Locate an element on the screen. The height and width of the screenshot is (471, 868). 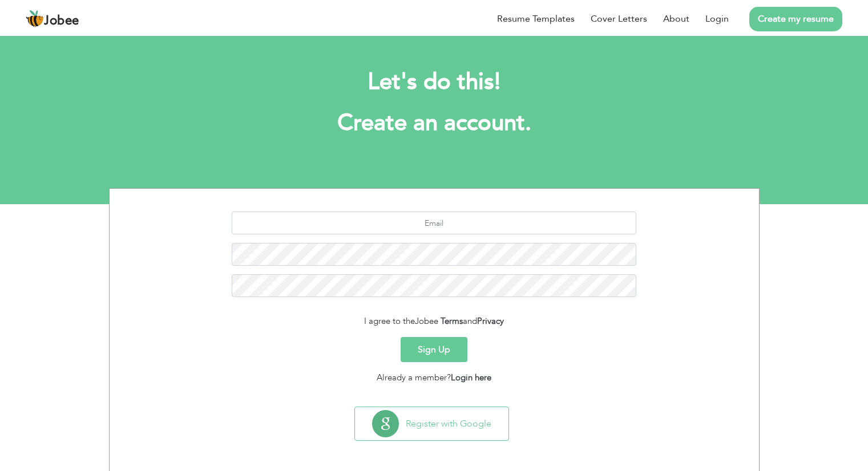
a: Login is located at coordinates (717, 19).